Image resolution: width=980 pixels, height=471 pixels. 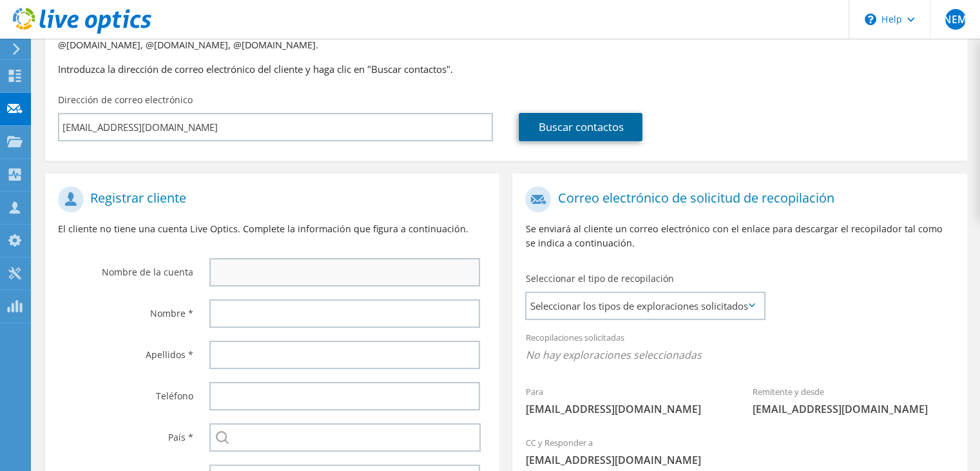 What do you see at coordinates (625, 400) in the screenshot?
I see `div: Para` at bounding box center [625, 400].